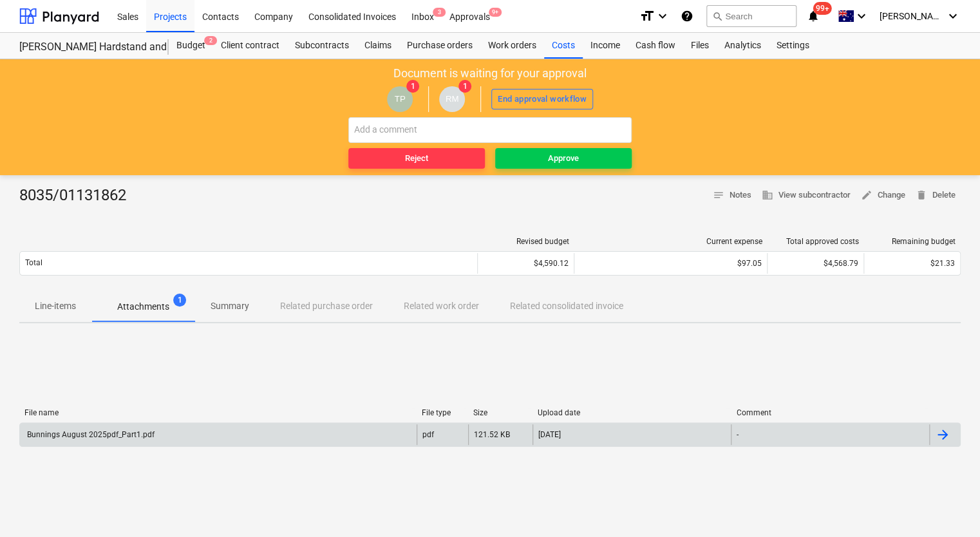  I want to click on span: Delete, so click(935, 195).